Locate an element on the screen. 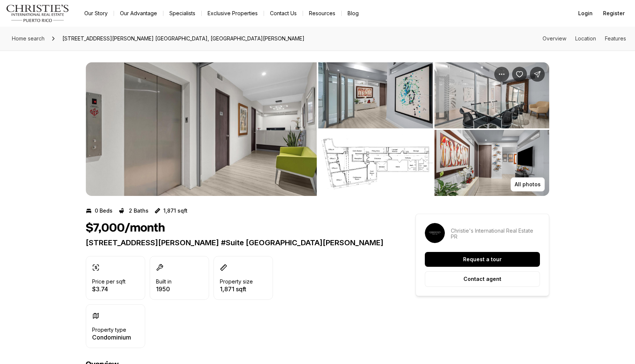 The image size is (635, 364). button: Request a tour is located at coordinates (482, 259).